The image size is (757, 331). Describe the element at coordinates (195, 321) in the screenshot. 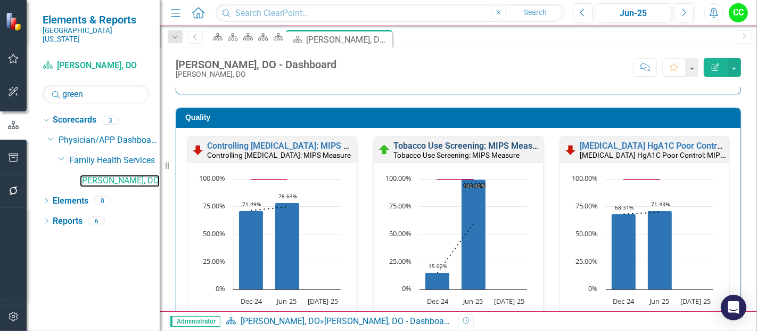

I see `span: Administrator` at that location.